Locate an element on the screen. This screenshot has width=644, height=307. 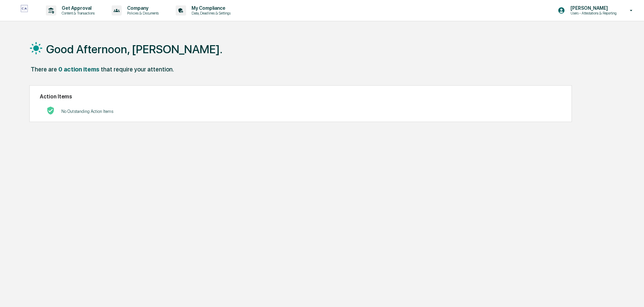
p: Content & Transactions is located at coordinates (77, 13).